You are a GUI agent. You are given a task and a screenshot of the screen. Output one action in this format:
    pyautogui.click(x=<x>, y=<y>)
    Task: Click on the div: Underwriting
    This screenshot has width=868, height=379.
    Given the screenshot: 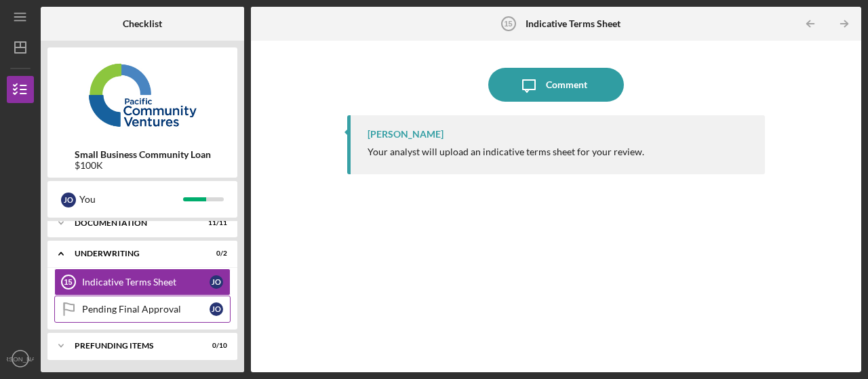 What is the action you would take?
    pyautogui.click(x=134, y=254)
    